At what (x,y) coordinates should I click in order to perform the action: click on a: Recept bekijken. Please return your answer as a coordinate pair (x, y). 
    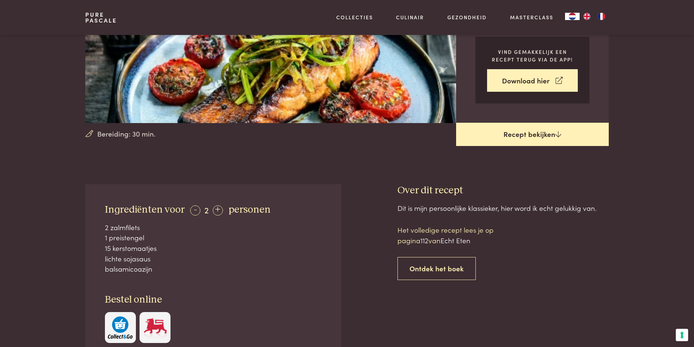
    Looking at the image, I should click on (532, 134).